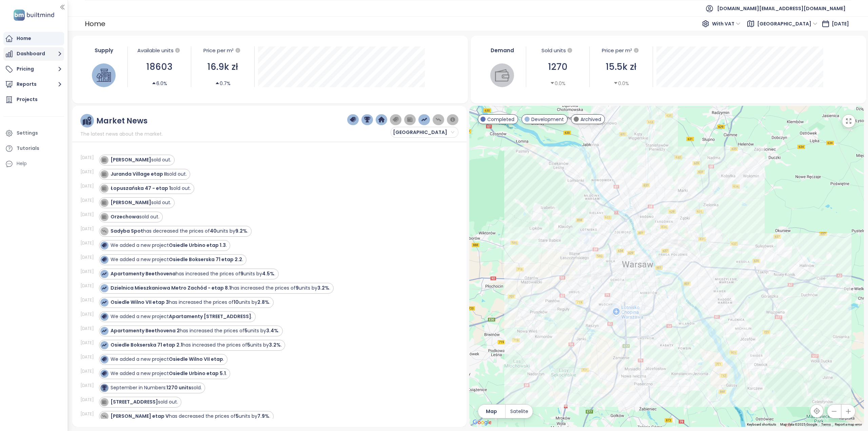 This screenshot has width=868, height=431. Describe the element at coordinates (519, 411) in the screenshot. I see `span: Satelite` at that location.